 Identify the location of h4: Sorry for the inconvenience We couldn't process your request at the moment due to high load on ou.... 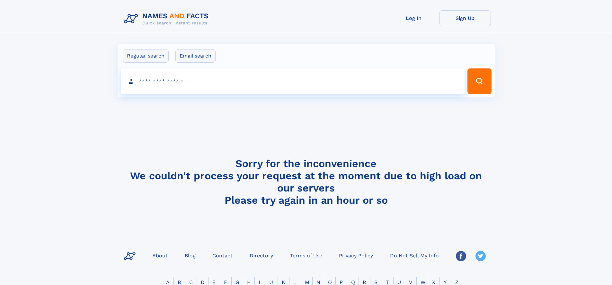
(306, 182).